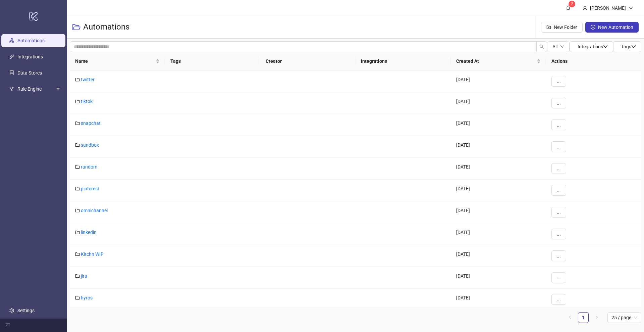 The height and width of the screenshot is (332, 644). I want to click on a: twitter, so click(88, 80).